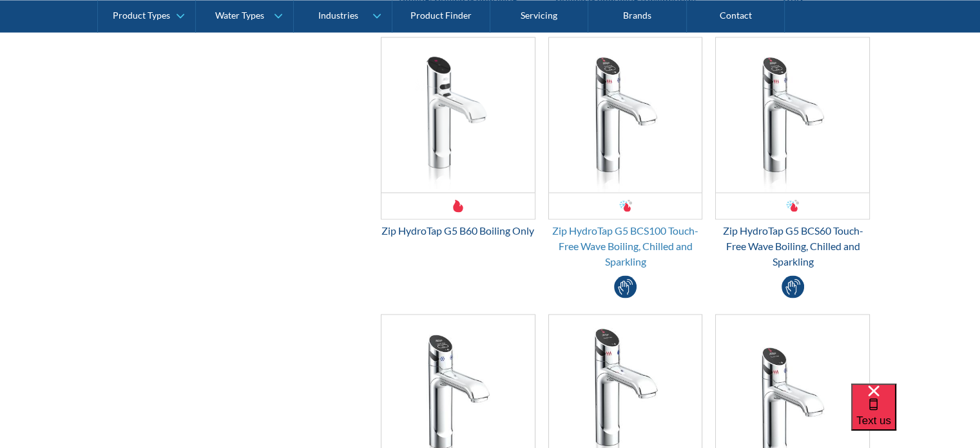 The image size is (980, 448). What do you see at coordinates (793, 115) in the screenshot?
I see `img: Zip HydroTap G5 BCS60 Touch-Free Wave Boiling, Chilled and Sparkling` at bounding box center [793, 115].